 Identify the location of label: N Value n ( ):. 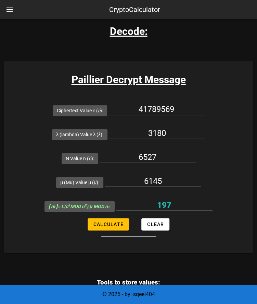
(80, 159).